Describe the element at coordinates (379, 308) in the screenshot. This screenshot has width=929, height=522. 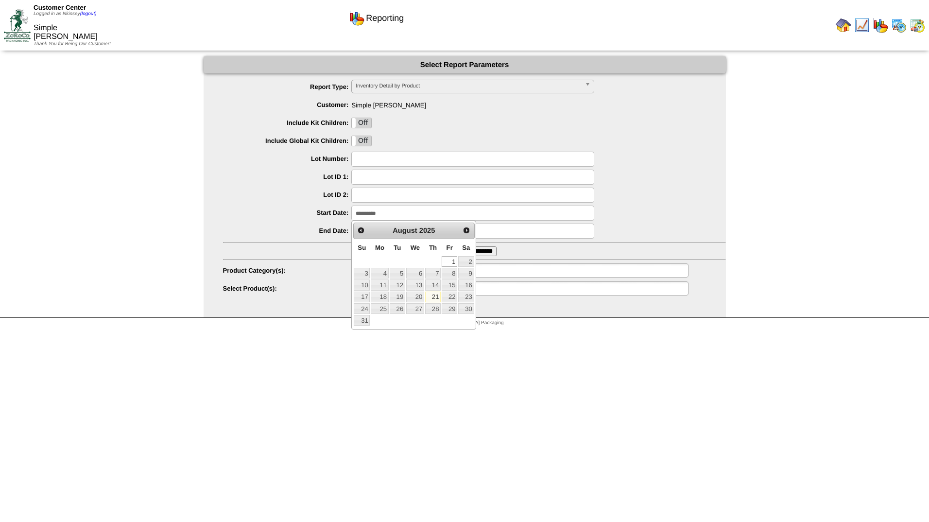
I see `a: 25` at that location.